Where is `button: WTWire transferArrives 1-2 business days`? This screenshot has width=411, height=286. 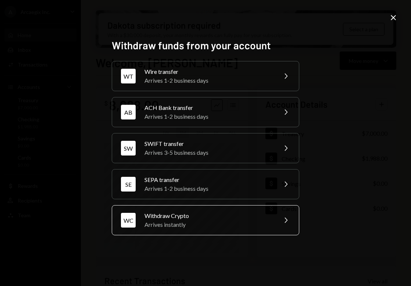
button: WTWire transferArrives 1-2 business days is located at coordinates (205, 76).